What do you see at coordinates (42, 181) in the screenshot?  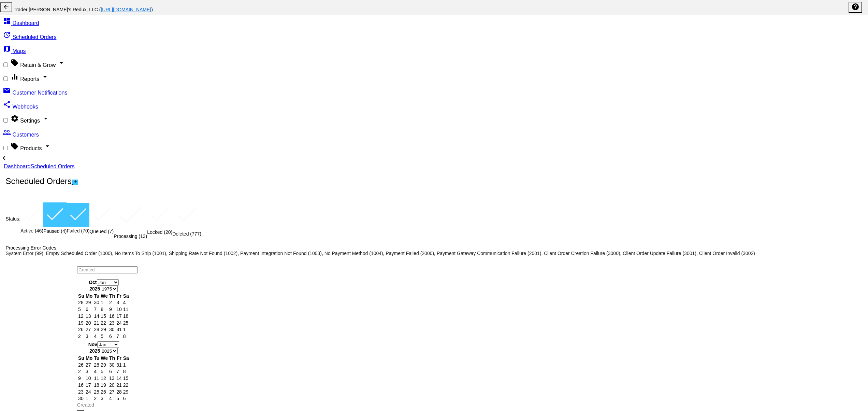 I see `h2: Scheduled Orders` at bounding box center [42, 181].